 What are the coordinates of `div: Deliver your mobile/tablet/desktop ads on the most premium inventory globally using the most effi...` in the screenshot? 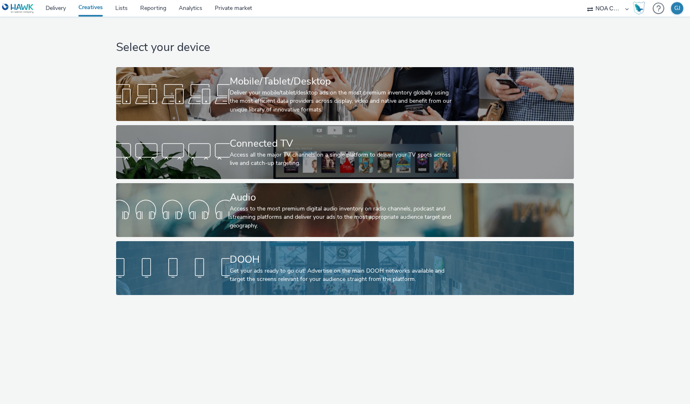 It's located at (343, 101).